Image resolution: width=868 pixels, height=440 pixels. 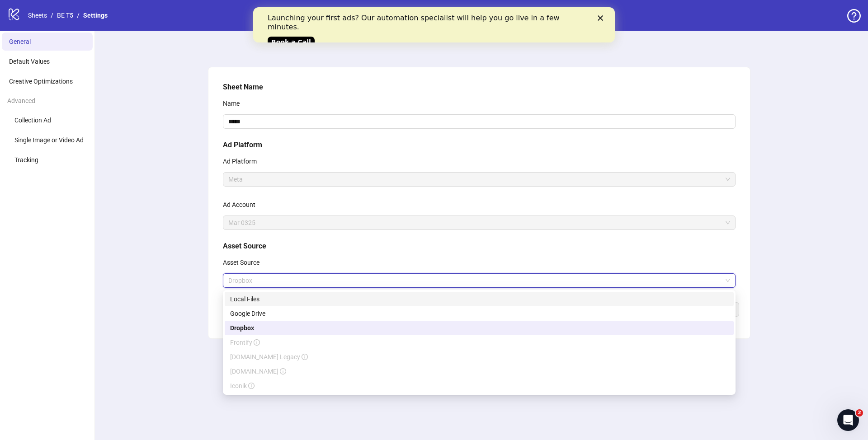 I want to click on div: Local Files, so click(x=479, y=299).